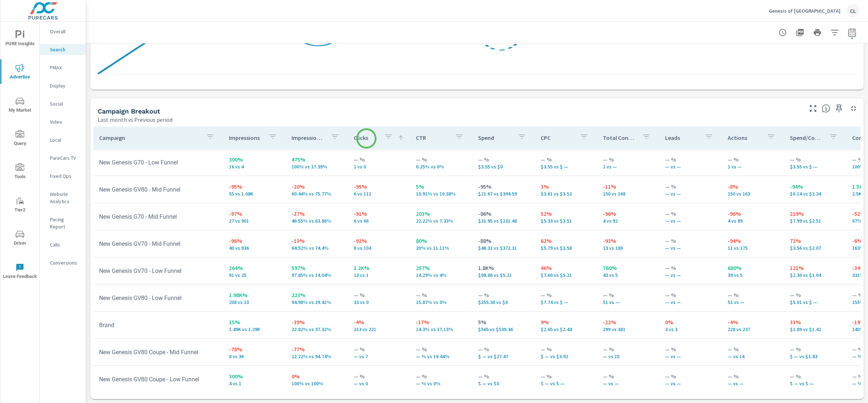 This screenshot has height=403, width=868. I want to click on td: New Genesis GV80 - Low Funnel, so click(158, 298).